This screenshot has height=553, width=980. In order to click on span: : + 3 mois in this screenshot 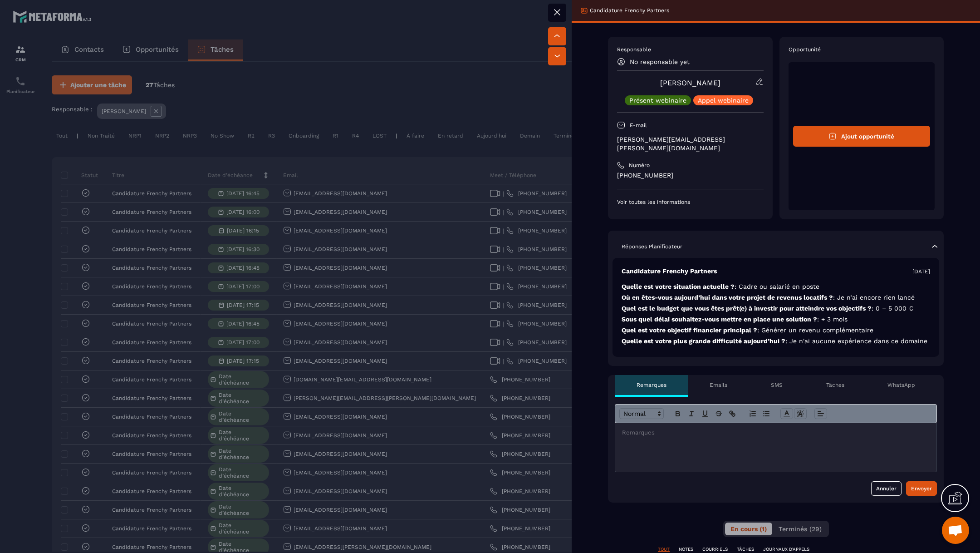, I will do `click(832, 319)`.